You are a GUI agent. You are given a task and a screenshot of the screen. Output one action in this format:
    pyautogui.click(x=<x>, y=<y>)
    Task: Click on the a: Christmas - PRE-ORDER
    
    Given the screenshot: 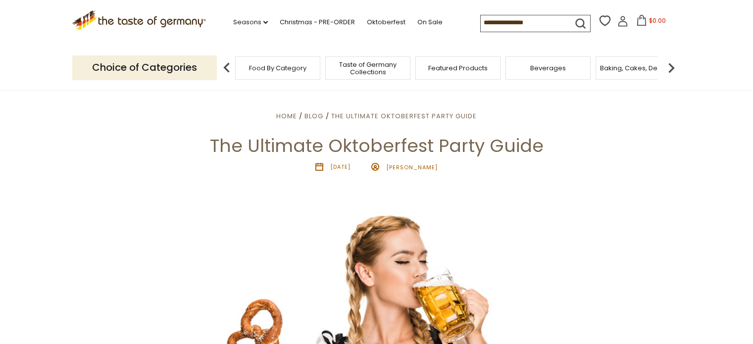 What is the action you would take?
    pyautogui.click(x=317, y=22)
    